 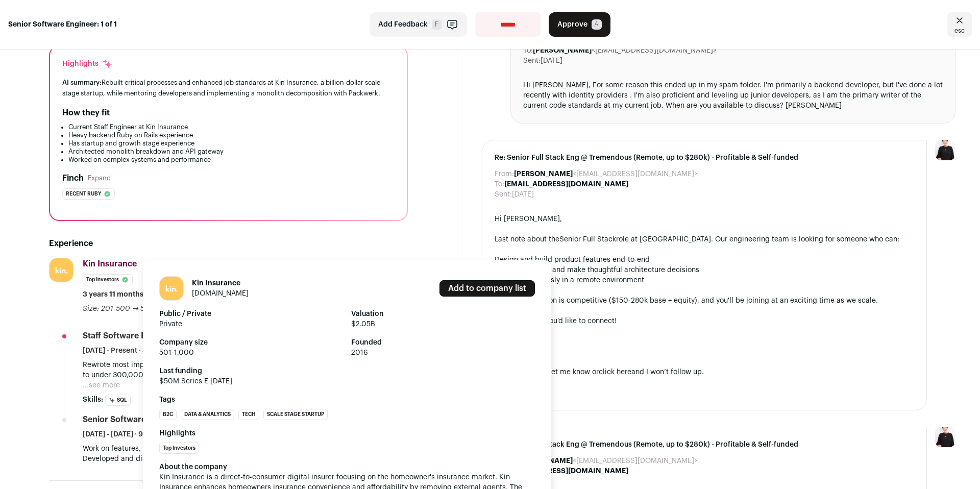 I want to click on strong: Tags, so click(x=347, y=399).